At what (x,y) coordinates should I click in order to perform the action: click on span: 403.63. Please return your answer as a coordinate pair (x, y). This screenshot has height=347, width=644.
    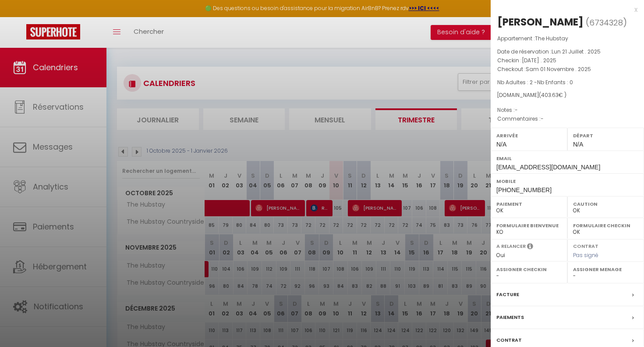
    Looking at the image, I should click on (550, 95).